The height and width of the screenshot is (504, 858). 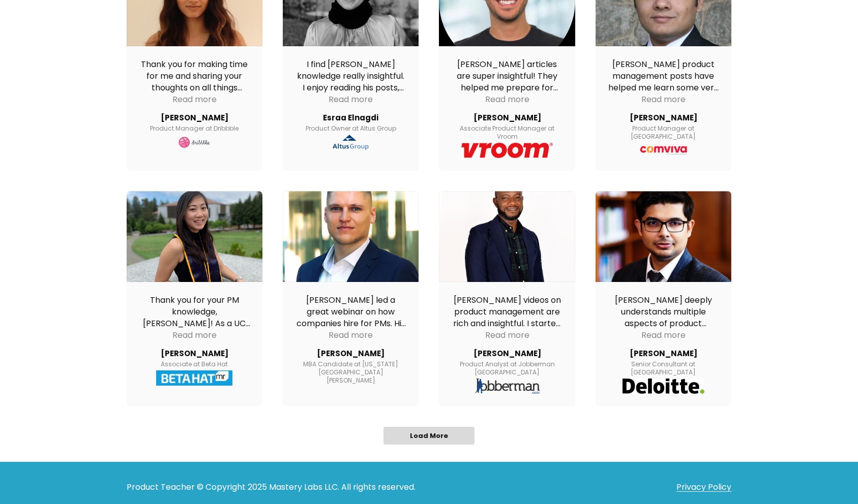 I want to click on span: Load More, so click(x=429, y=436).